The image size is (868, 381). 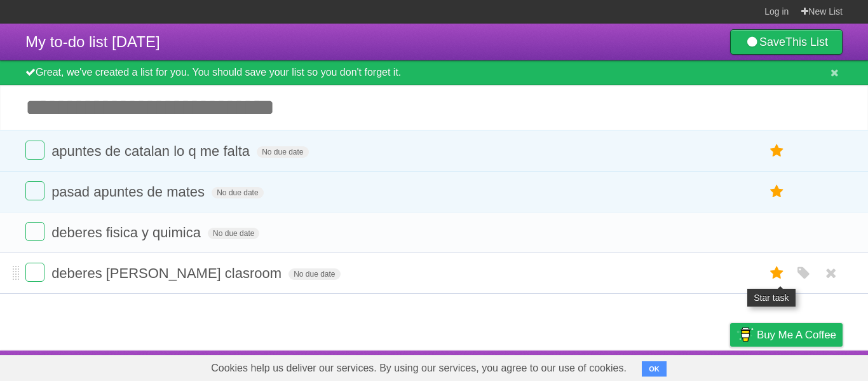 I want to click on a: SaveThis List, so click(x=786, y=42).